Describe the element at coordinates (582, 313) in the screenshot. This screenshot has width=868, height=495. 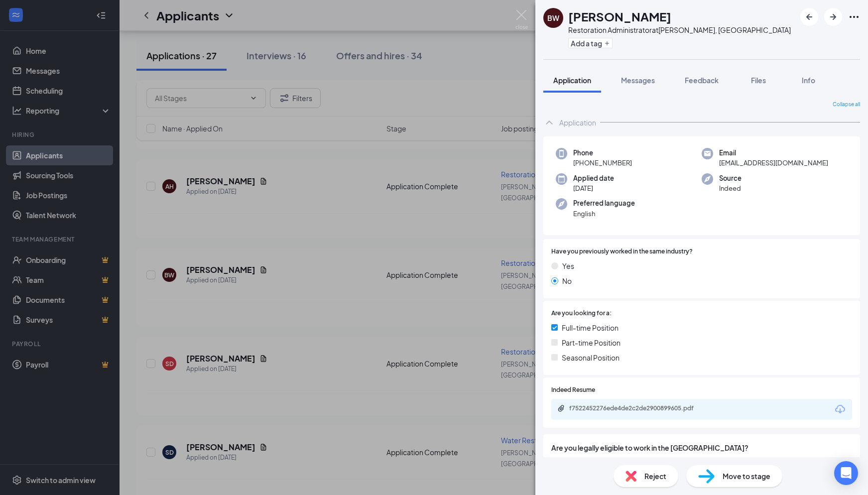
I see `span: Are you looking for a:` at that location.